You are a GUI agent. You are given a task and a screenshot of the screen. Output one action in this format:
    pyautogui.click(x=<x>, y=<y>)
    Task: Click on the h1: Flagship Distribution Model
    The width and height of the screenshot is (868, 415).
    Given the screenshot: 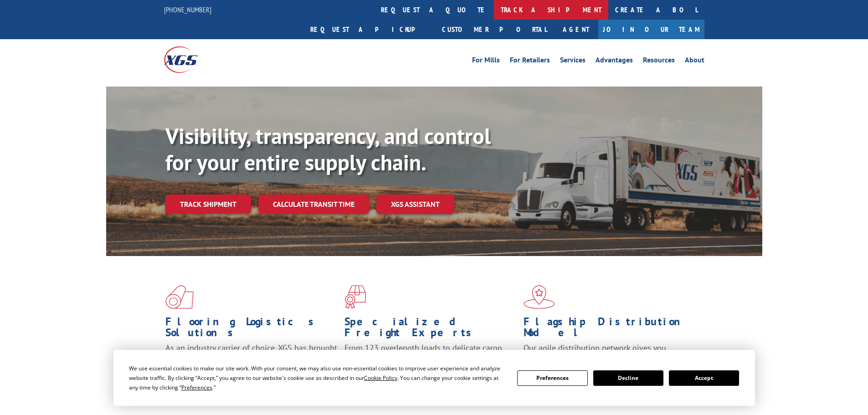 What is the action you would take?
    pyautogui.click(x=609, y=329)
    